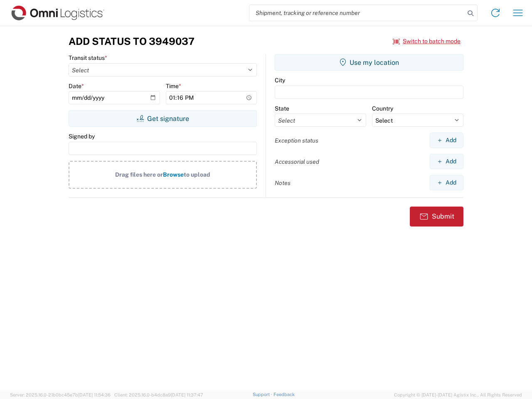  What do you see at coordinates (139, 175) in the screenshot?
I see `span: Drag files here or` at bounding box center [139, 175].